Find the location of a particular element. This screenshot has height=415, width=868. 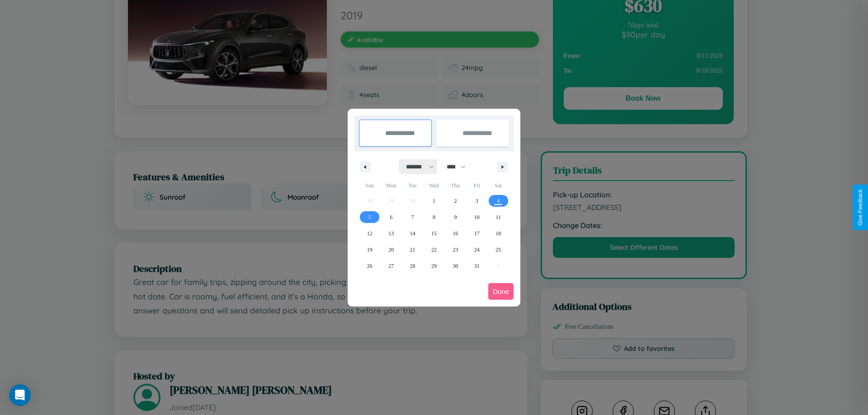

span: 8 is located at coordinates (434, 217).